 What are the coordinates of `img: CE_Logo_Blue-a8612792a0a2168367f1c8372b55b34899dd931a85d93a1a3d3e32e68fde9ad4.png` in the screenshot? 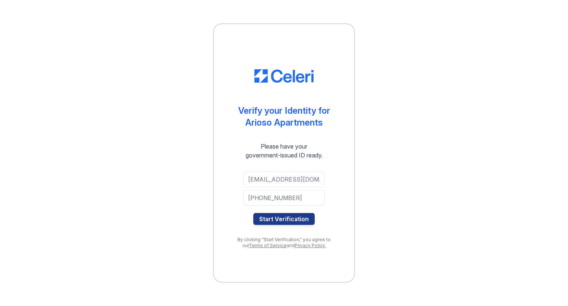 It's located at (284, 76).